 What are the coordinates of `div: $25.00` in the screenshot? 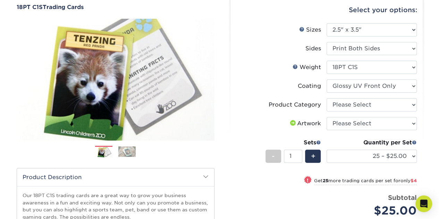 It's located at (374, 211).